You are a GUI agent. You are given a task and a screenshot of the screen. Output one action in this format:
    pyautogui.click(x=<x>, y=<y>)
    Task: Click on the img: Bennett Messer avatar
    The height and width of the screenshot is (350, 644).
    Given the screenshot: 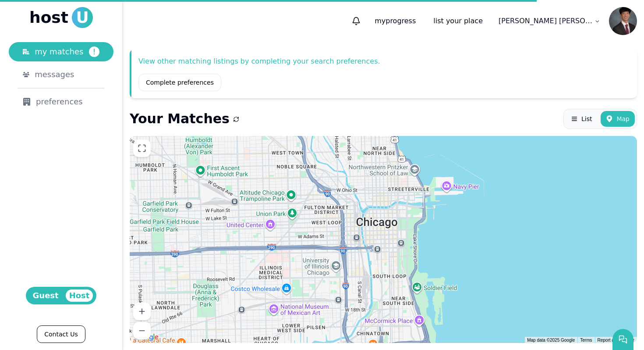 What is the action you would take?
    pyautogui.click(x=623, y=21)
    